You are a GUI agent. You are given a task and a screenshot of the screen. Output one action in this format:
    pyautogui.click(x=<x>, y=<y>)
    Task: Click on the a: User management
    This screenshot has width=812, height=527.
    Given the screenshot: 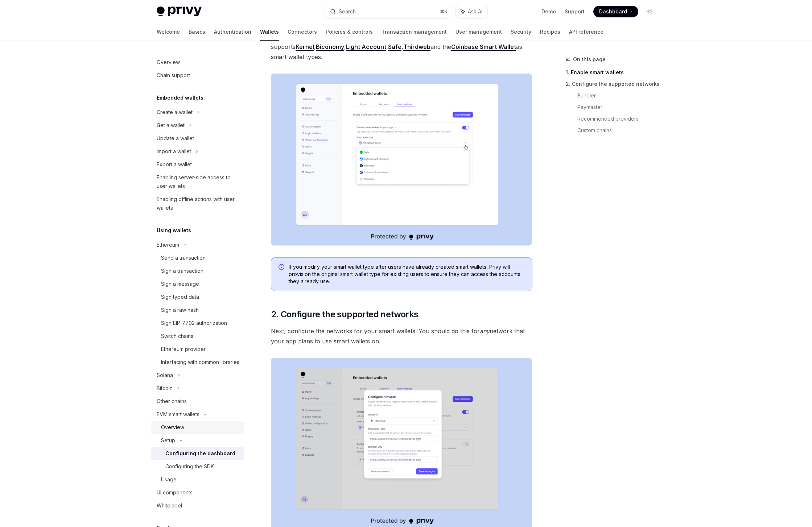 What is the action you would take?
    pyautogui.click(x=479, y=32)
    